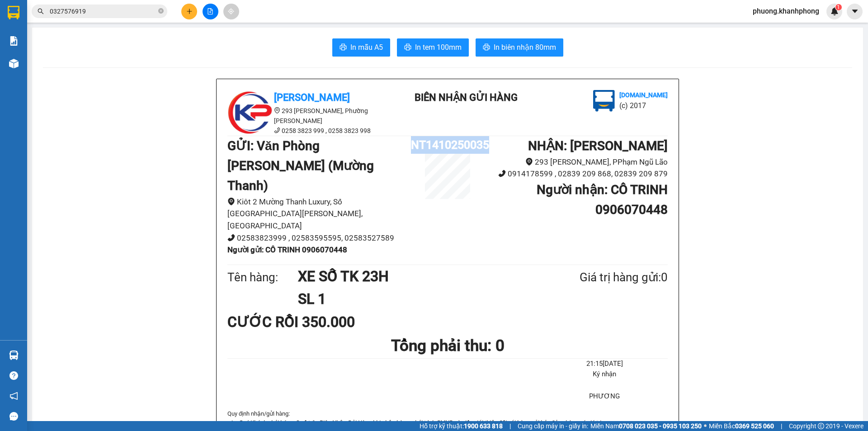 This screenshot has width=868, height=431. Describe the element at coordinates (602, 277) in the screenshot. I see `div: Giá trị hàng gửi: 0` at that location.